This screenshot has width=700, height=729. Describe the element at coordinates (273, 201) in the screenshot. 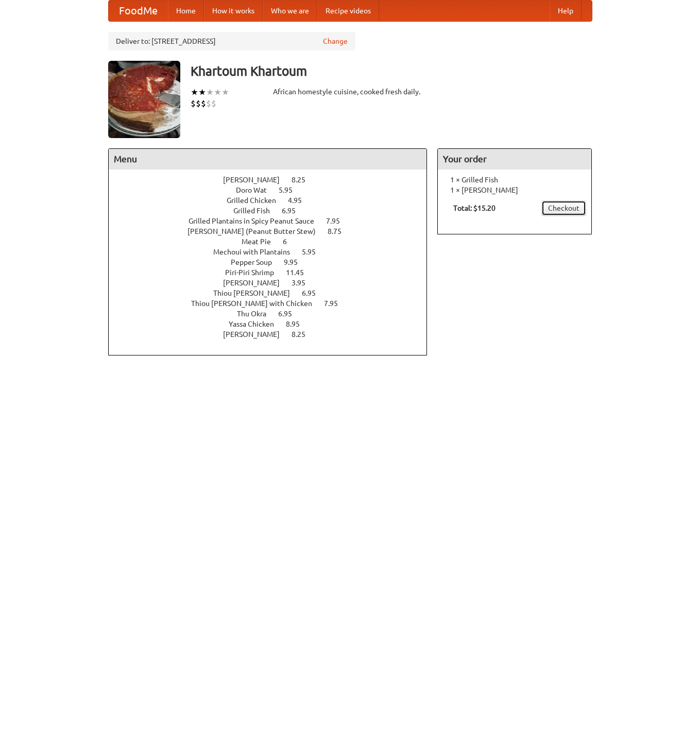

I see `a: Grilled Chicken 4.95` at that location.